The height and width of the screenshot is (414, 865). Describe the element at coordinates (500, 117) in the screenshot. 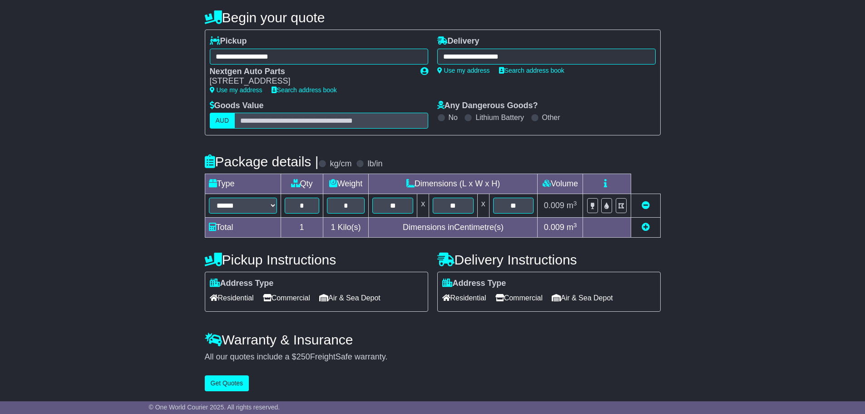

I see `label: Lithium Battery` at that location.